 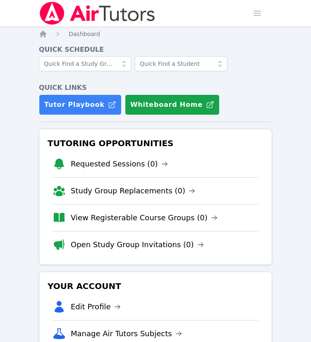 I want to click on span: Dashboard, so click(x=84, y=34).